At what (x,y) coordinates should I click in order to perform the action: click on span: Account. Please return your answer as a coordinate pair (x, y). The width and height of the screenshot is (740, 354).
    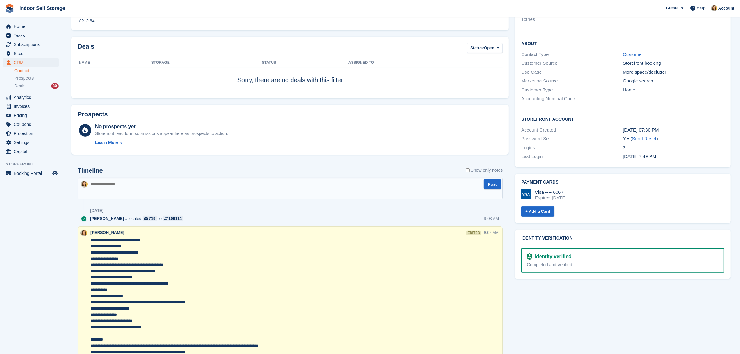
    Looking at the image, I should click on (727, 8).